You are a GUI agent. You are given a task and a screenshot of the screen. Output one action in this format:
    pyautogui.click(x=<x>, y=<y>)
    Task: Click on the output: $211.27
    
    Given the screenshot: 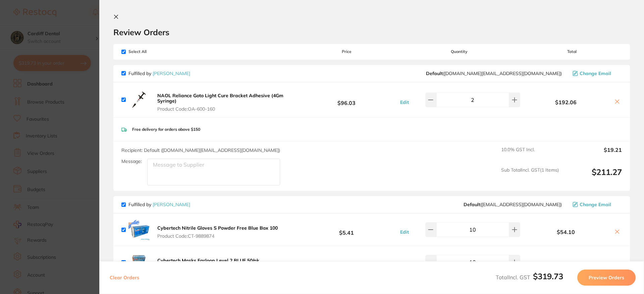 What is the action you would take?
    pyautogui.click(x=593, y=176)
    